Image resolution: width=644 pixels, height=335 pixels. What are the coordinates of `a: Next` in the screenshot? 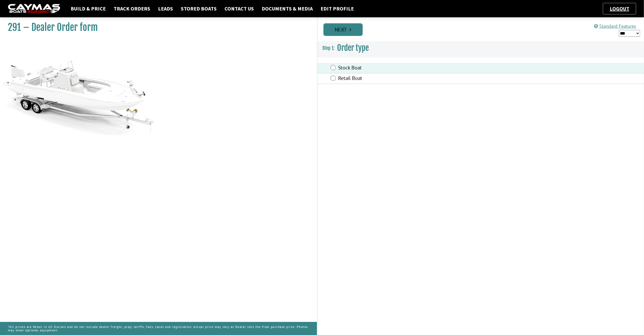 It's located at (343, 30).